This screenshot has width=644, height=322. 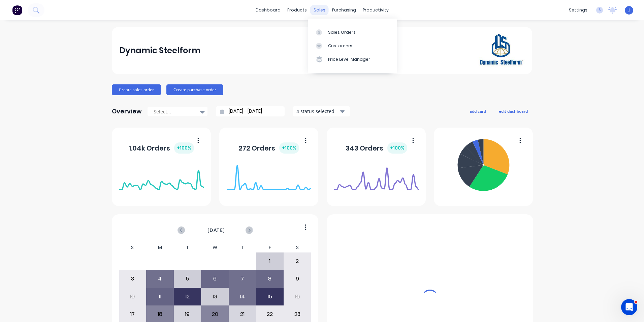 I want to click on div: 15, so click(x=270, y=296).